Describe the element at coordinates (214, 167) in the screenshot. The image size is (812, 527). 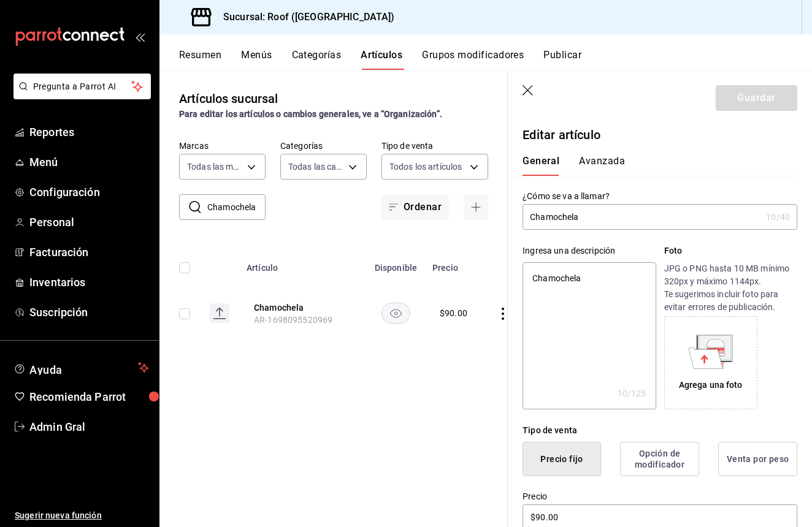
I see `span: Todas las marcas, Sin marca` at that location.